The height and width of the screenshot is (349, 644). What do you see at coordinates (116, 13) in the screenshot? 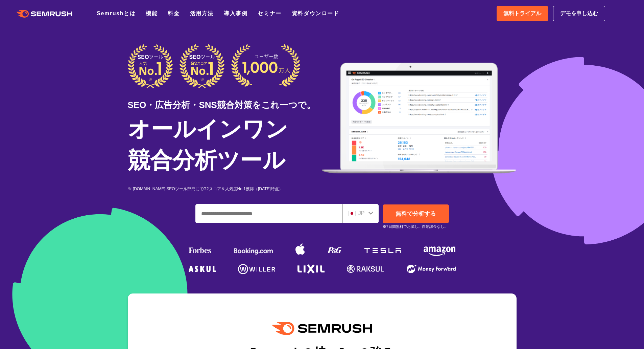
I see `a: Semrushとは` at bounding box center [116, 13].